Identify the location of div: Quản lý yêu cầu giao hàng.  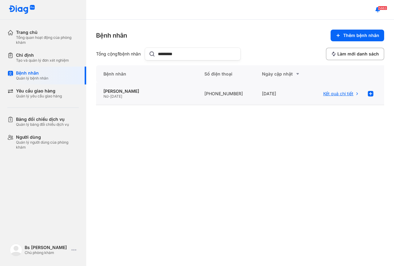
(39, 96).